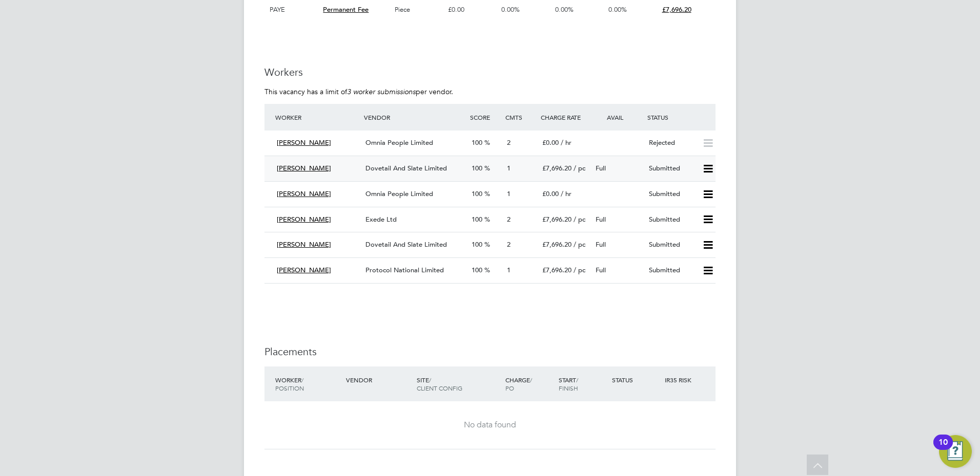 Image resolution: width=980 pixels, height=476 pixels. Describe the element at coordinates (290, 384) in the screenshot. I see `span: / Position` at that location.